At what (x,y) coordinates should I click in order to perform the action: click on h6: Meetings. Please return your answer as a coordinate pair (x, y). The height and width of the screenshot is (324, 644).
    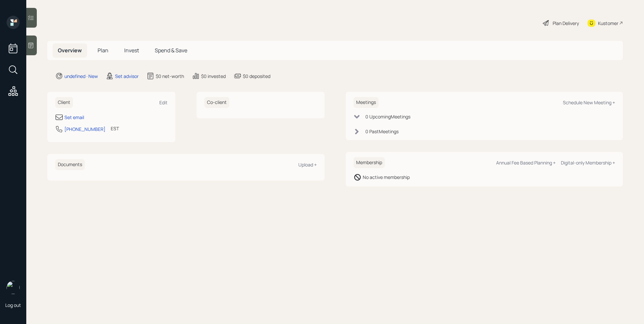
    Looking at the image, I should click on (366, 102).